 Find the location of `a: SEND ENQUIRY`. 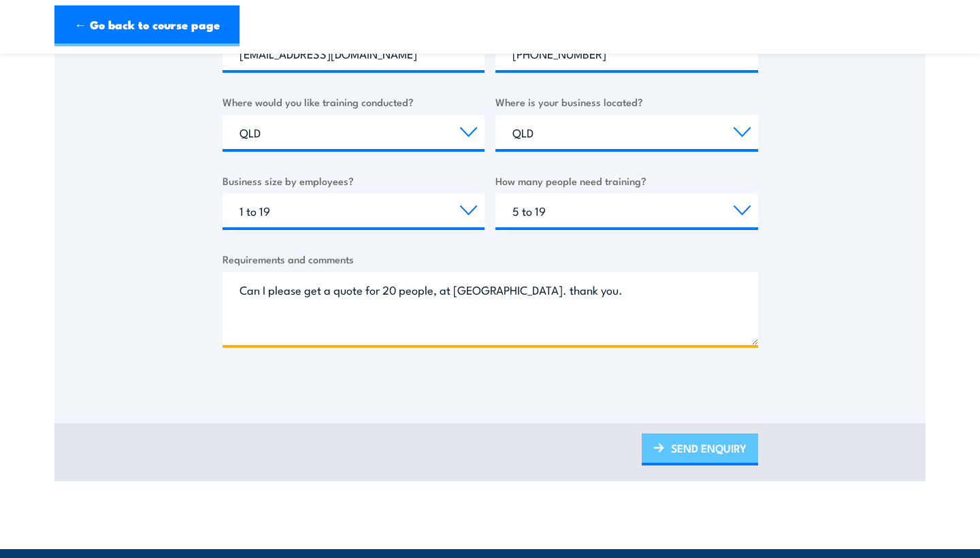

a: SEND ENQUIRY is located at coordinates (699, 449).